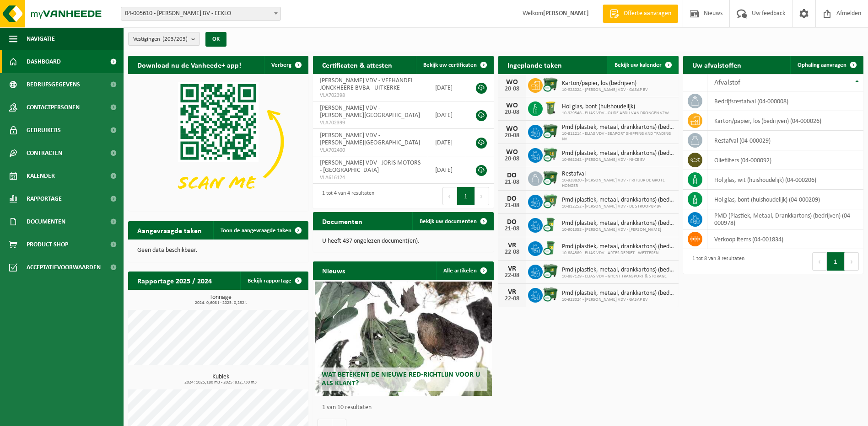 The image size is (868, 426). I want to click on span: VLA702400, so click(370, 151).